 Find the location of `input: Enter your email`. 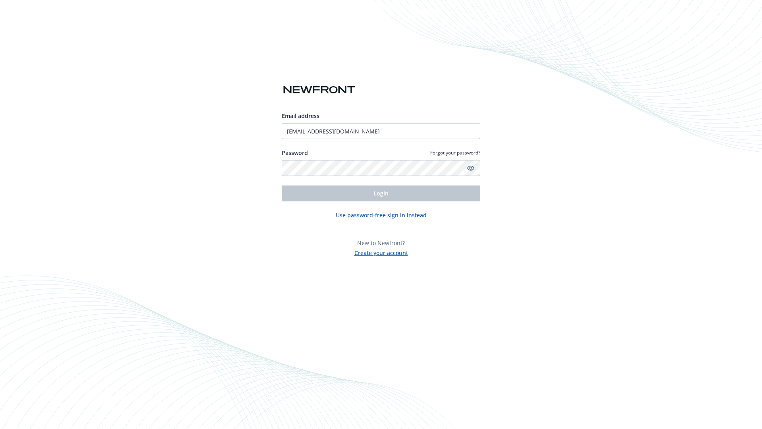

input: Enter your email is located at coordinates (381, 131).